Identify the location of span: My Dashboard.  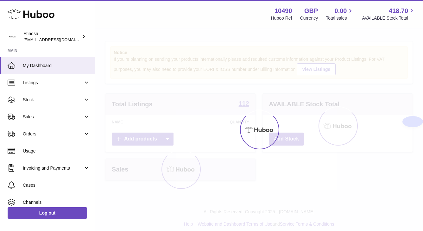
(56, 66).